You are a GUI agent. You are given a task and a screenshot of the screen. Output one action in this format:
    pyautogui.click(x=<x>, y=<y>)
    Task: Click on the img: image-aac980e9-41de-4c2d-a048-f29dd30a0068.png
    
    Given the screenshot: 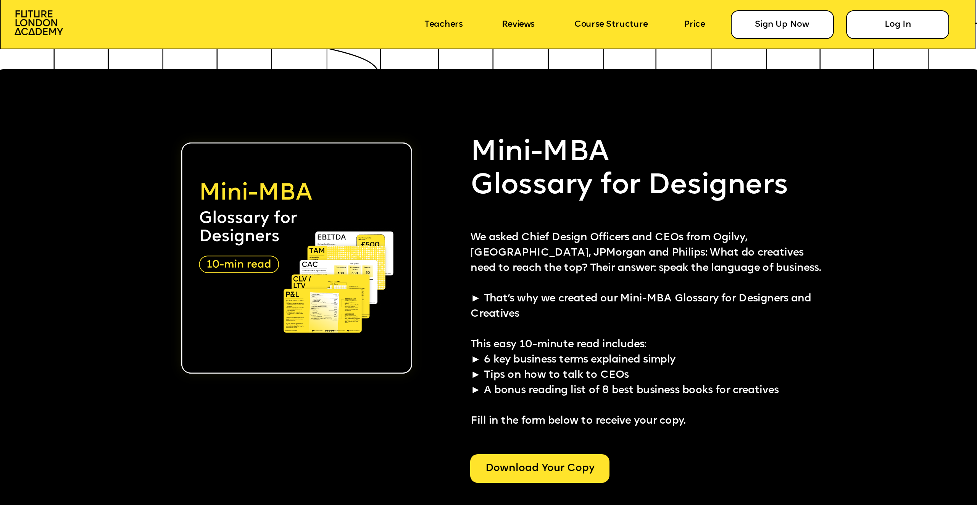 What is the action you would take?
    pyautogui.click(x=39, y=23)
    